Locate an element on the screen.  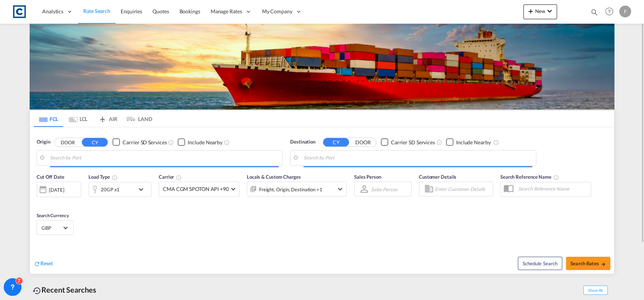
md-select: Select Currency: £ GBPUnited Kingdom Pound is located at coordinates (55, 228).